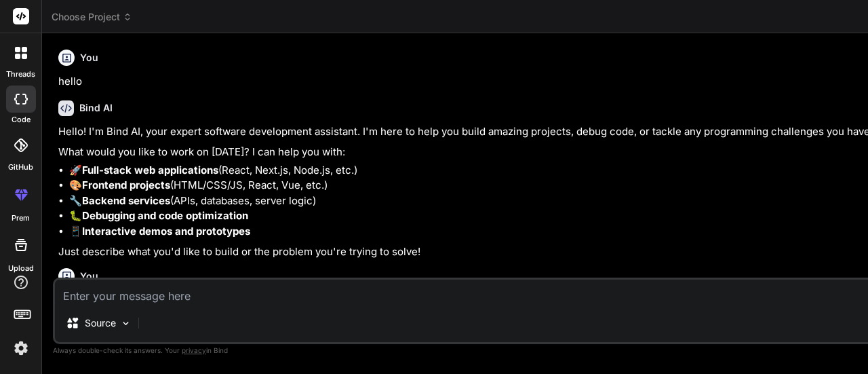 The width and height of the screenshot is (868, 374). I want to click on strong: Frontend projects, so click(126, 185).